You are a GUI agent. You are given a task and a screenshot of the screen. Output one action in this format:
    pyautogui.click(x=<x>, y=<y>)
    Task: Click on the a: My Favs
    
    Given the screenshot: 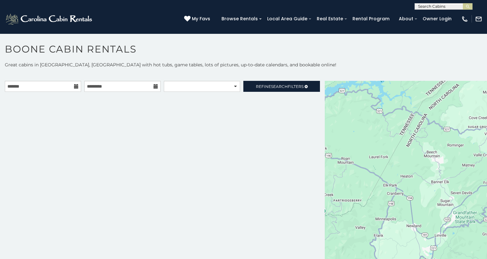 What is the action you would take?
    pyautogui.click(x=198, y=19)
    